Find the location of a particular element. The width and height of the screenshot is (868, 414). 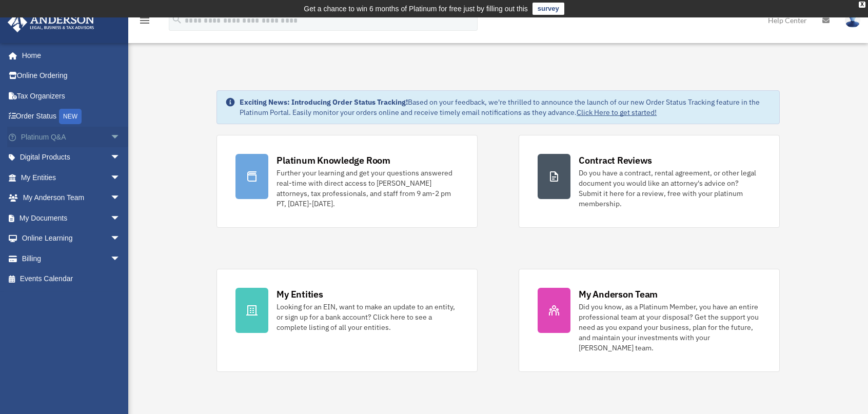

a: Contract Reviews Do you have a contract, rental agreement, or other legal document you would like... is located at coordinates (649, 181).